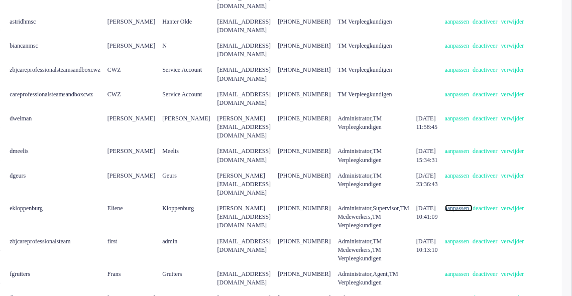 This screenshot has width=572, height=296. Describe the element at coordinates (19, 151) in the screenshot. I see `span: dmeelis` at that location.